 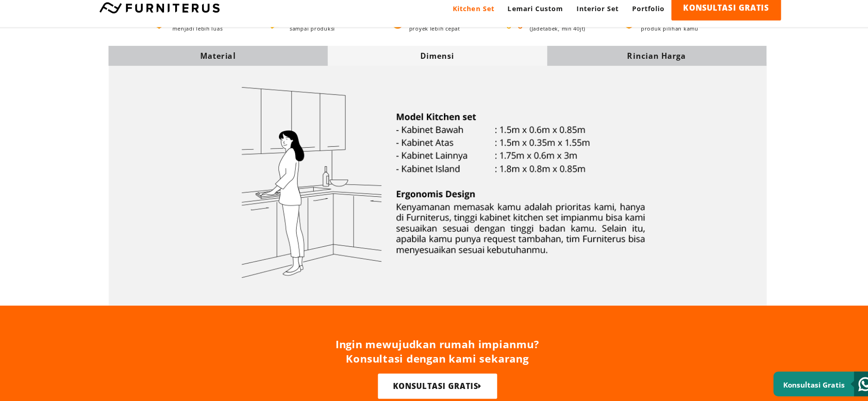 What do you see at coordinates (221, 66) in the screenshot?
I see `div: Material` at bounding box center [221, 66].